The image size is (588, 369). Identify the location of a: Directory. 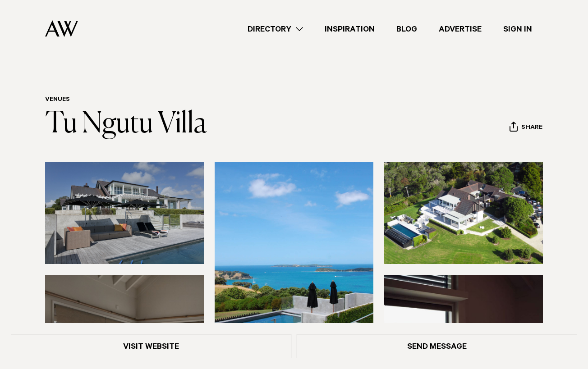
(275, 29).